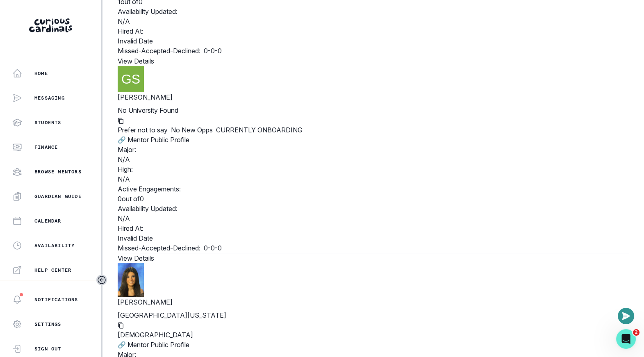 Image resolution: width=644 pixels, height=357 pixels. Describe the element at coordinates (56, 300) in the screenshot. I see `p: Notifications` at that location.